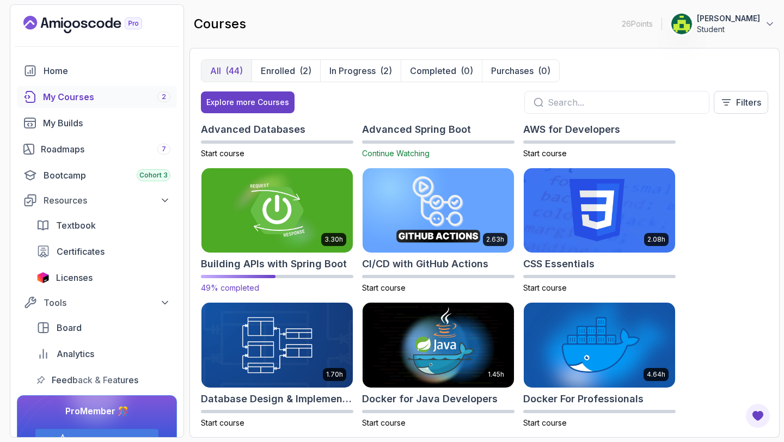  I want to click on img: jetbrains icon, so click(43, 278).